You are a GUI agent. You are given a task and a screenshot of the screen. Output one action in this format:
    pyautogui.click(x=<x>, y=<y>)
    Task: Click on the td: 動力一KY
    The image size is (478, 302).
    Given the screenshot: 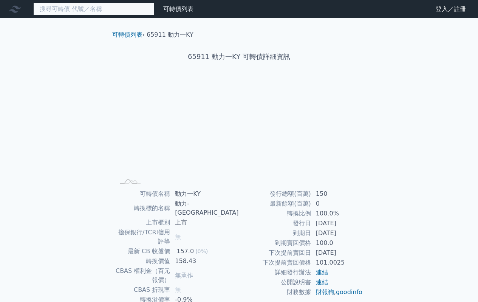 What is the action you would take?
    pyautogui.click(x=205, y=194)
    